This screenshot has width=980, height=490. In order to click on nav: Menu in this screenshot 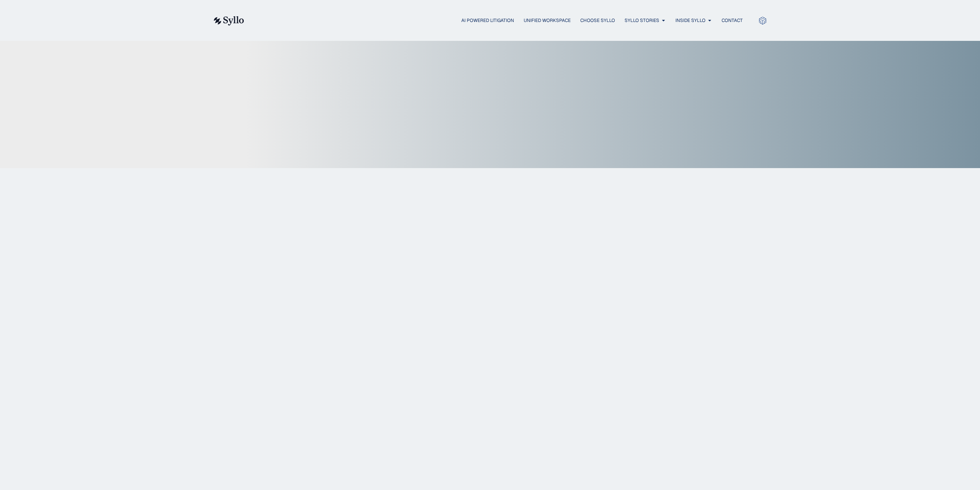, I will do `click(501, 21)`.